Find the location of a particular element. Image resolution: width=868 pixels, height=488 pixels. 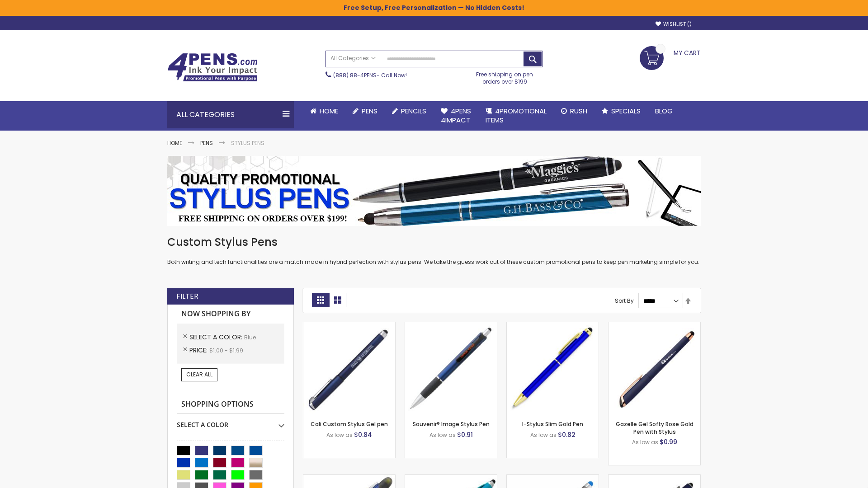

strong: Grid is located at coordinates (320, 300).